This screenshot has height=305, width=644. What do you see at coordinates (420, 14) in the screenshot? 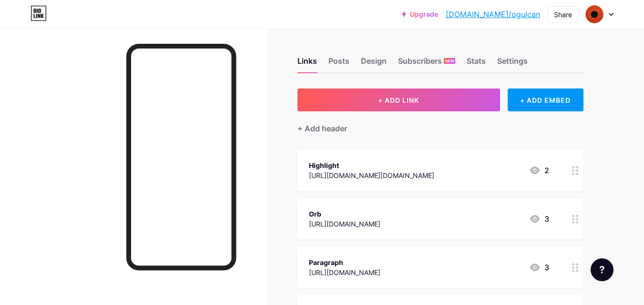
I see `a: Upgrade` at bounding box center [420, 14].